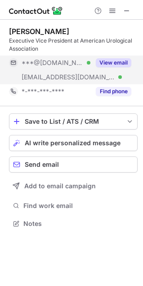  What do you see at coordinates (73, 224) in the screenshot?
I see `button: Notes` at bounding box center [73, 224].